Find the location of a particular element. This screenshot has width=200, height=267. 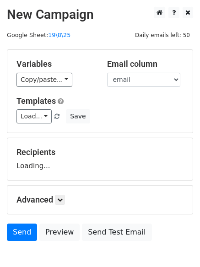

button: Save is located at coordinates (78, 116).